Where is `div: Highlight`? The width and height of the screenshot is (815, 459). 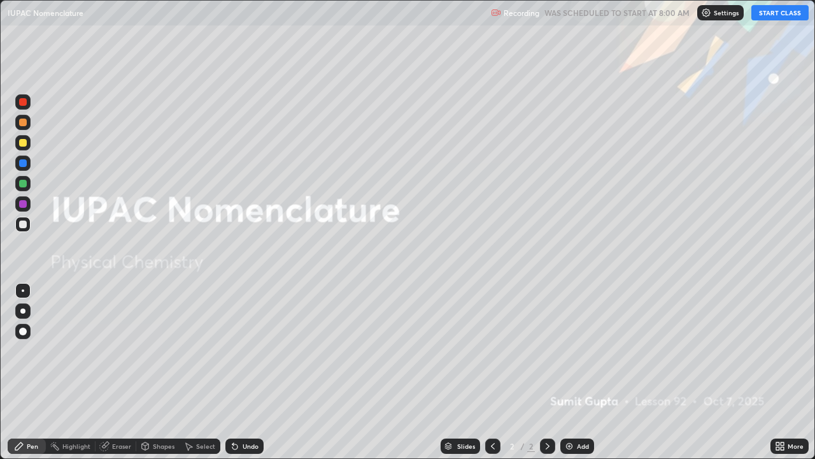
div: Highlight is located at coordinates (76, 446).